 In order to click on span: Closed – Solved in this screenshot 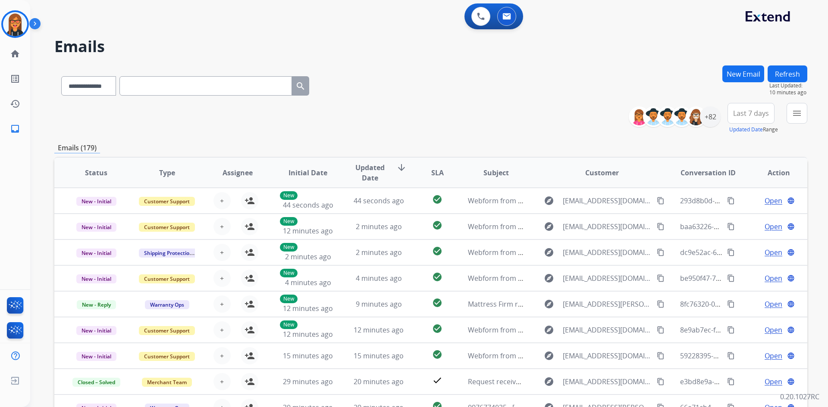, I will do `click(96, 382)`.